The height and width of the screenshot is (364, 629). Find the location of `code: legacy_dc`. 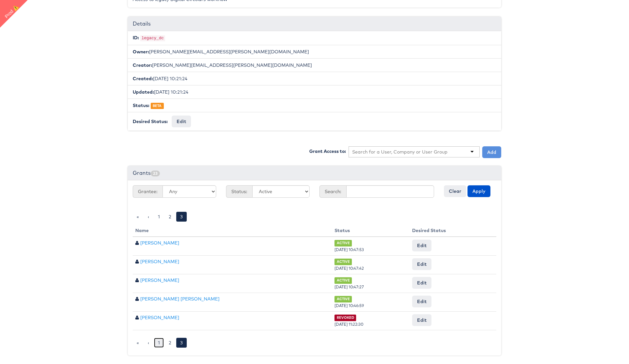

code: legacy_dc is located at coordinates (153, 38).